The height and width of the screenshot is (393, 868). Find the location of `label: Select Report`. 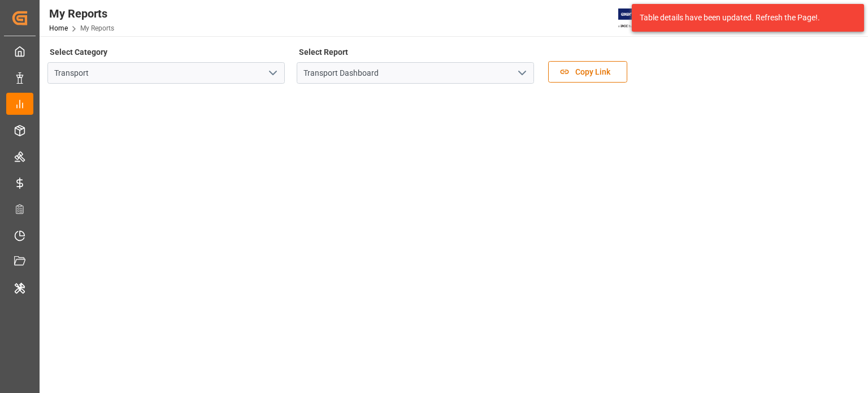

label: Select Report is located at coordinates (323, 52).